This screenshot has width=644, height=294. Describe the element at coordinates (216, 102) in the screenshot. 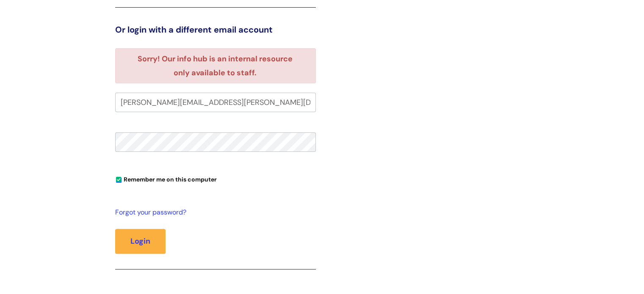

I see `input: Your e-mail address` at that location.